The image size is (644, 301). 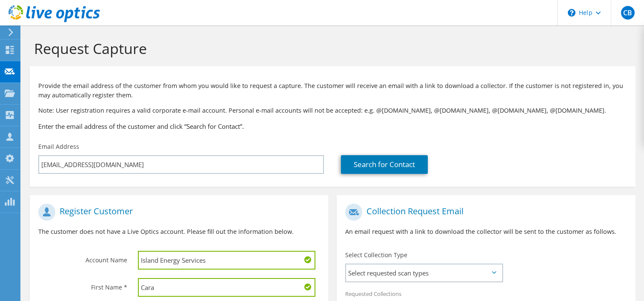 What do you see at coordinates (376, 255) in the screenshot?
I see `label: Select Collection Type` at bounding box center [376, 255].